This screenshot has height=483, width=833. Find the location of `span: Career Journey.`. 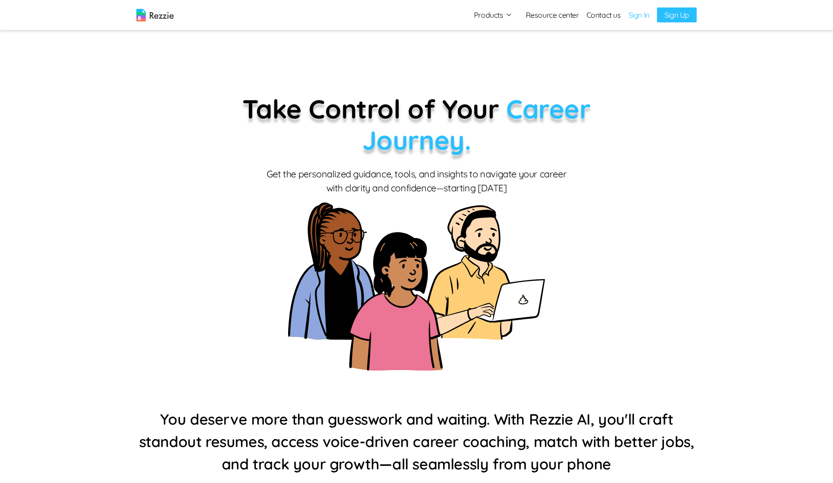

span: Career Journey. is located at coordinates (476, 124).